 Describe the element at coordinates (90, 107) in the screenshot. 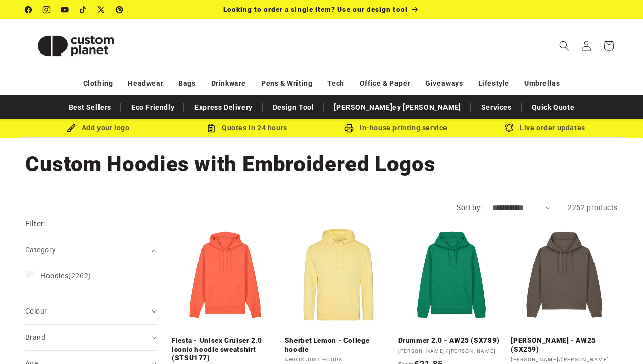

I see `a: Best Sellers` at that location.